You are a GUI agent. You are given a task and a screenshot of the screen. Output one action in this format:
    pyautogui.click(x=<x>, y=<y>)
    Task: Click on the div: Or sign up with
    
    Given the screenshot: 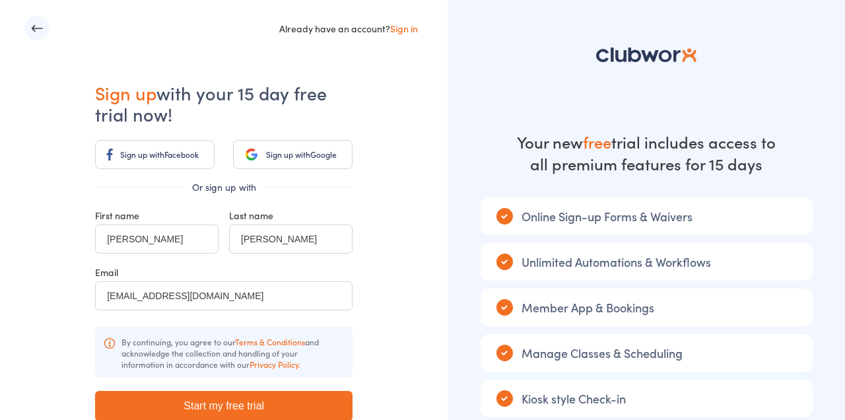 What is the action you would take?
    pyautogui.click(x=224, y=187)
    